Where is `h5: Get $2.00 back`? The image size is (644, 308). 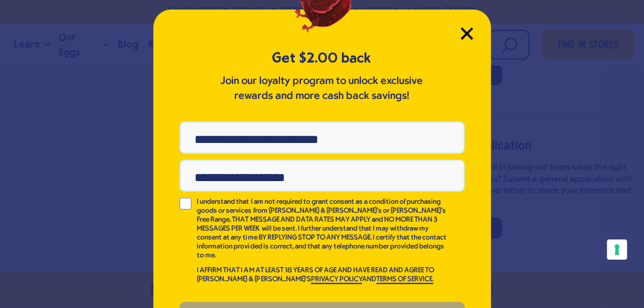
h5: Get $2.00 back is located at coordinates (323, 58).